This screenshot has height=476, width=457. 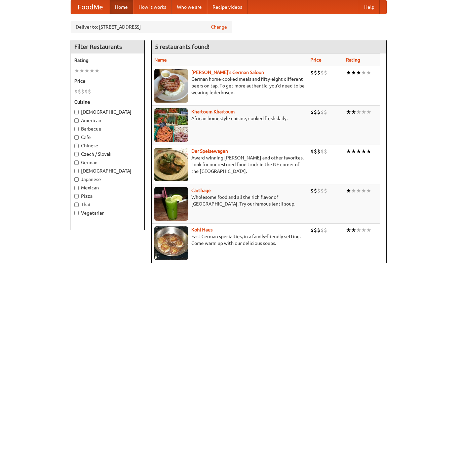 What do you see at coordinates (213, 112) in the screenshot?
I see `a: Khartoum Khartoum` at bounding box center [213, 112].